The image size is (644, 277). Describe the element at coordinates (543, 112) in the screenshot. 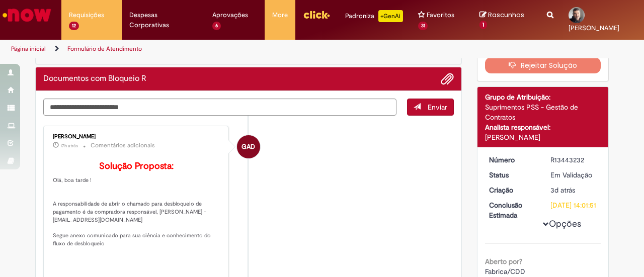

I see `div: Suprimentos PSS - Gestão de Contratos` at that location.